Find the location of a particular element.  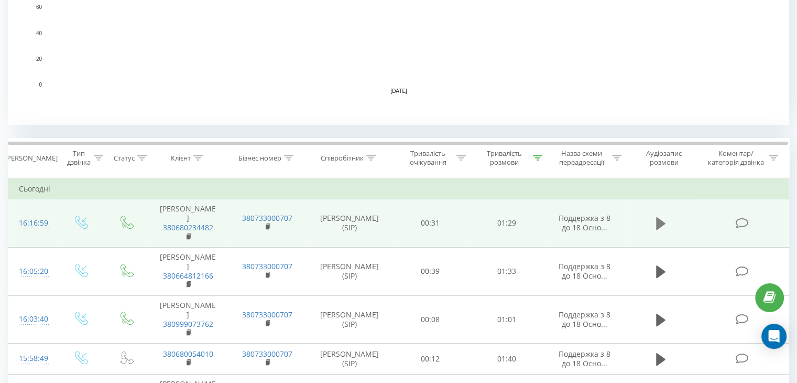

div: Клієнт is located at coordinates (181, 158).